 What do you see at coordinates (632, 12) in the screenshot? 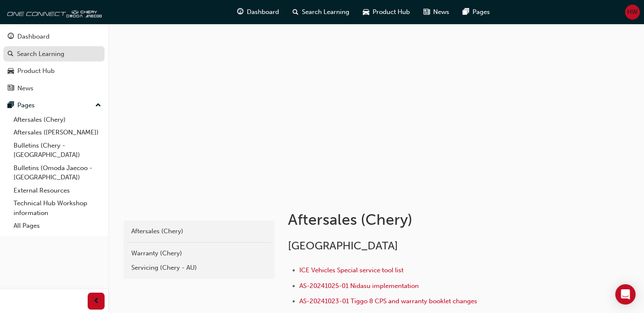
I see `button: HW` at bounding box center [632, 12].